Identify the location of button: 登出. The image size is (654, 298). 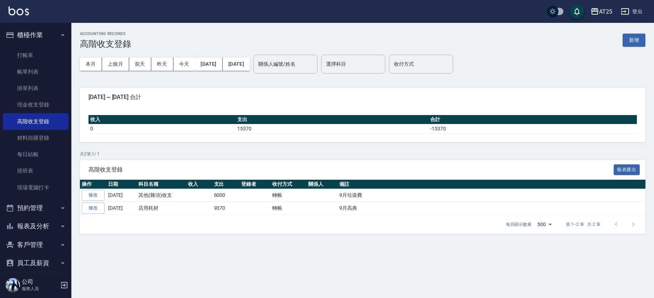
(632, 11).